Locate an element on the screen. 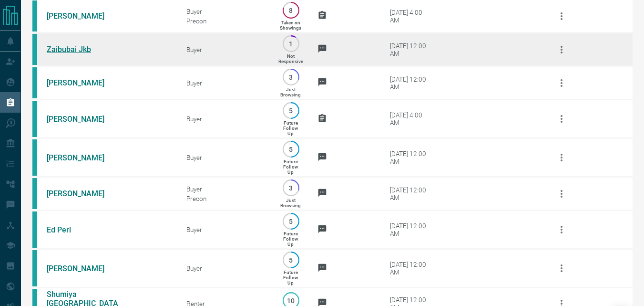 The image size is (644, 306). a: Ed Perl is located at coordinates (83, 230).